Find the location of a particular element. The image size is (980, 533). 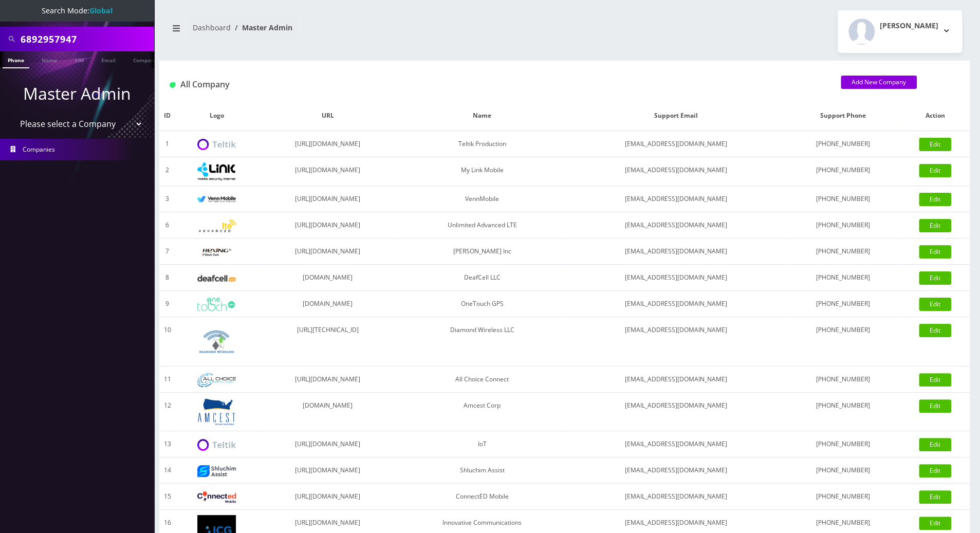

th: Logo is located at coordinates (217, 116).